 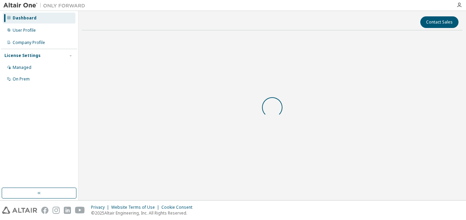 I want to click on img: youtube.svg, so click(x=80, y=210).